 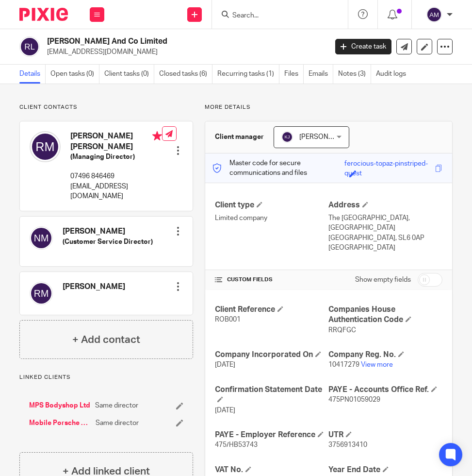 I want to click on input: Search, so click(x=275, y=16).